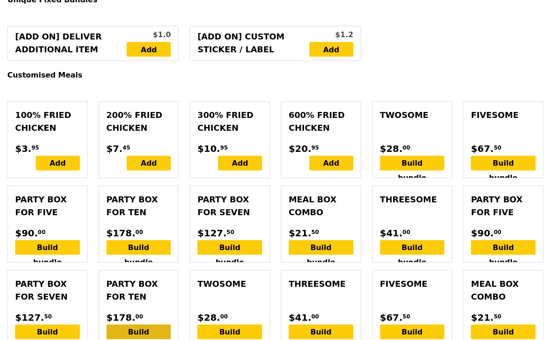  Describe the element at coordinates (149, 35) in the screenshot. I see `div: $1.0` at that location.